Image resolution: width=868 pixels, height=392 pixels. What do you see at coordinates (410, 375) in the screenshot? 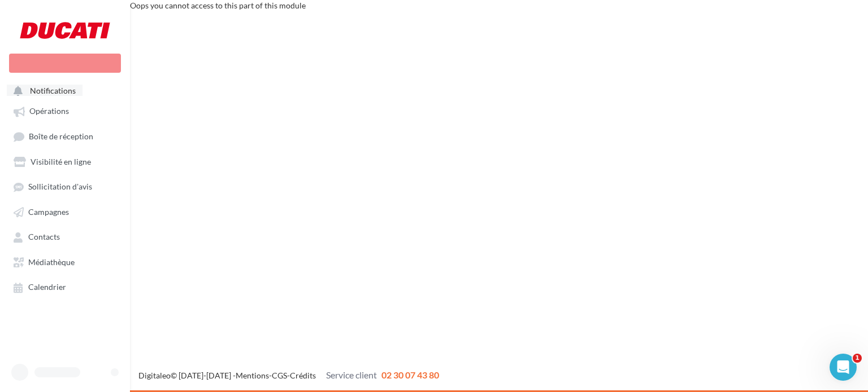
I see `span: 02 30 07 43 80` at bounding box center [410, 375].